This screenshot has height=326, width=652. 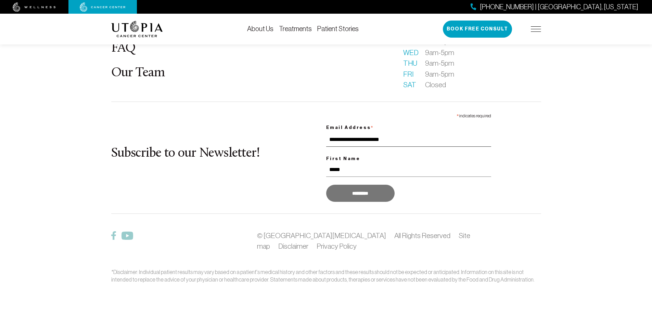 I want to click on img: Twitter, so click(x=127, y=236).